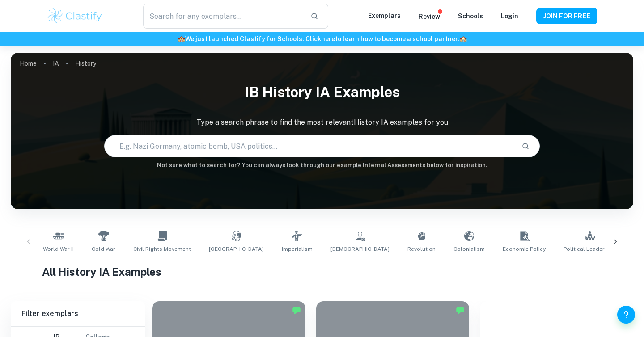 The height and width of the screenshot is (337, 644). I want to click on h6: Filter exemplars, so click(78, 314).